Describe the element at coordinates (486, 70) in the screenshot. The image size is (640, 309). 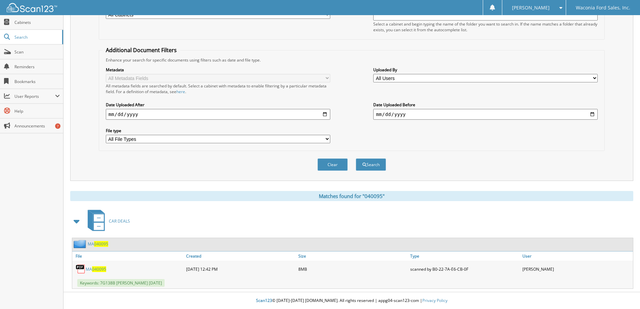
I see `label: Uploaded By` at that location.